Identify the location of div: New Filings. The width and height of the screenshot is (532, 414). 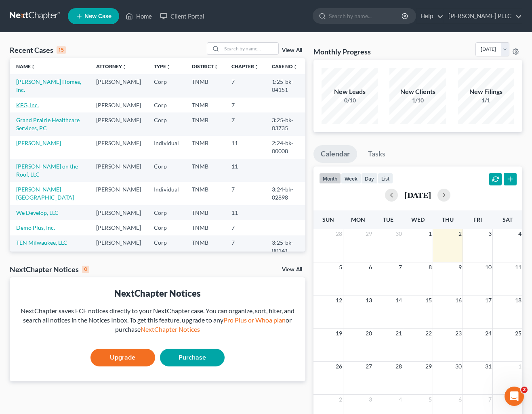
(486, 91).